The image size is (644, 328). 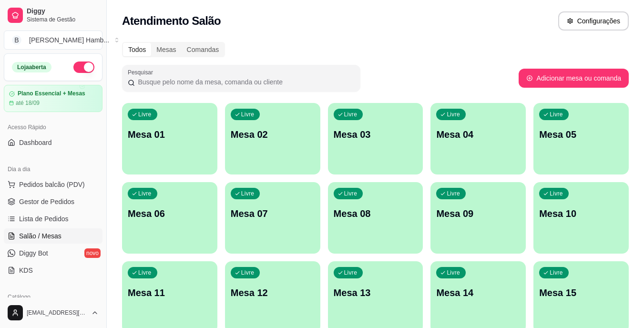 What do you see at coordinates (574, 78) in the screenshot?
I see `button: Adicionar mesa ou comanda` at bounding box center [574, 78].